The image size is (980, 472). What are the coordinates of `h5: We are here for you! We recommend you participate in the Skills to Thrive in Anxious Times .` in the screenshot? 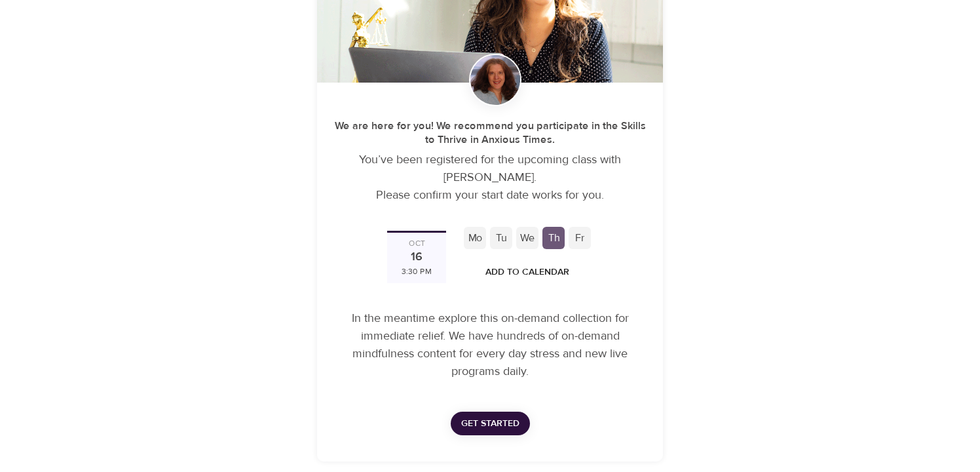 It's located at (490, 133).